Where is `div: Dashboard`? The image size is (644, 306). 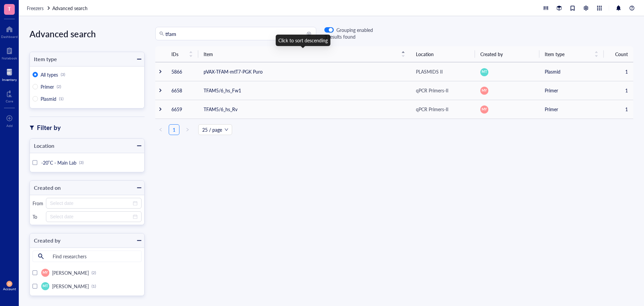 div: Dashboard is located at coordinates (9, 37).